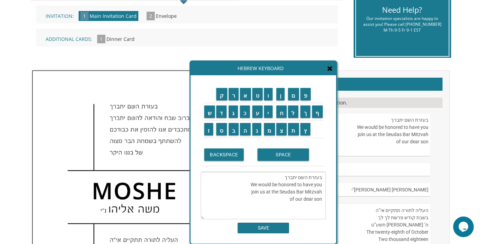  I want to click on input: ק, so click(222, 94).